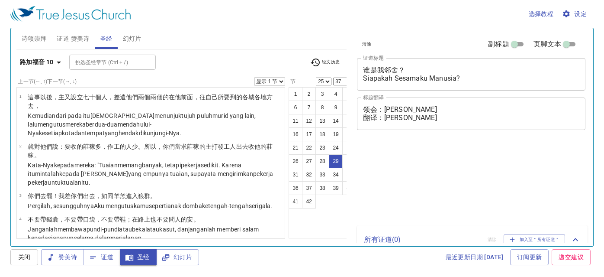 The image size is (604, 277). I want to click on wg2532: 不要問, so click(178, 219).